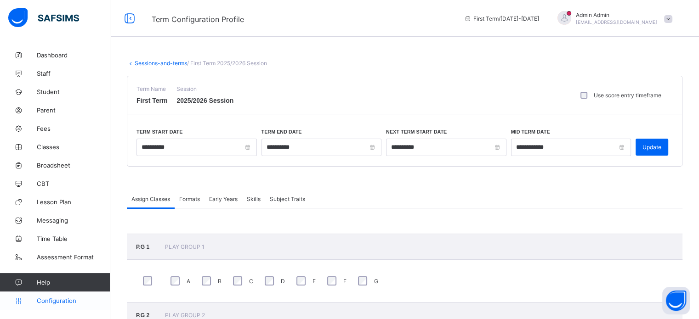 The width and height of the screenshot is (699, 319). What do you see at coordinates (501, 18) in the screenshot?
I see `span: session/term information` at bounding box center [501, 18].